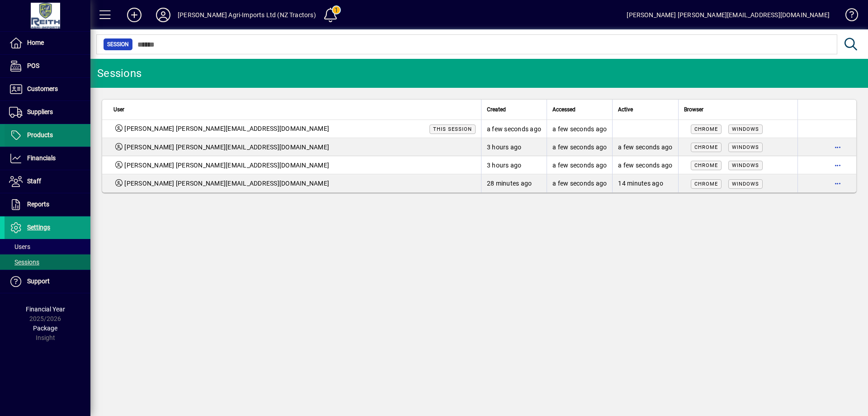  Describe the element at coordinates (38, 227) in the screenshot. I see `span: Settings` at that location.